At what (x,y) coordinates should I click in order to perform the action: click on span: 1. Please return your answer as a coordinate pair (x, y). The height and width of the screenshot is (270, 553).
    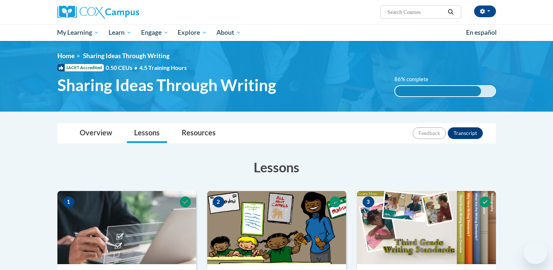
    Looking at the image, I should click on (69, 202).